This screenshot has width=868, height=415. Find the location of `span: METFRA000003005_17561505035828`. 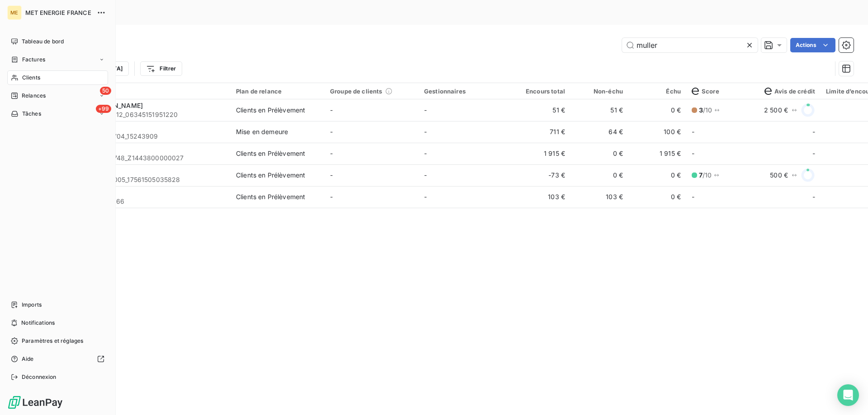

span: METFRA000003005_17561505035828 is located at coordinates (144, 179).